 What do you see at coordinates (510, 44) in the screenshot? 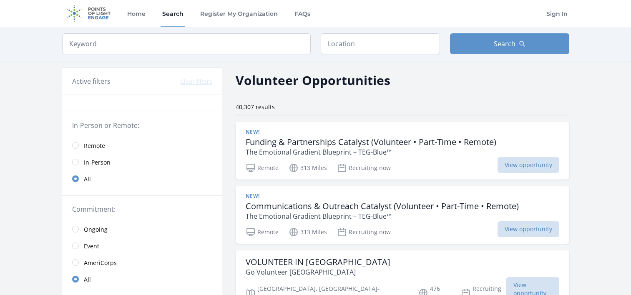
I see `button: Search` at bounding box center [510, 44].